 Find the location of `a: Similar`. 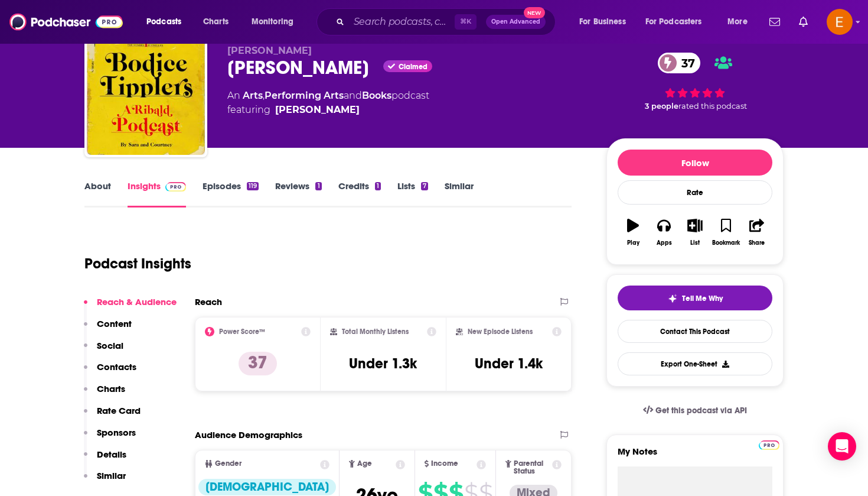

a: Similar is located at coordinates (459, 194).